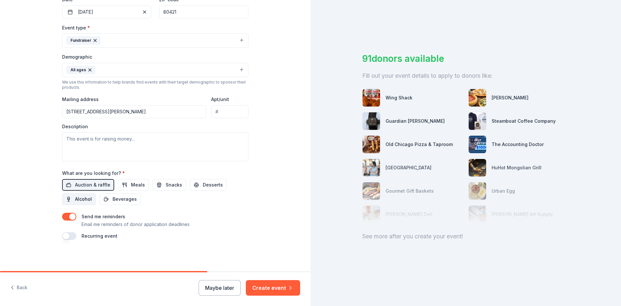 The height and width of the screenshot is (306, 621). Describe the element at coordinates (19, 288) in the screenshot. I see `button: Back` at that location.